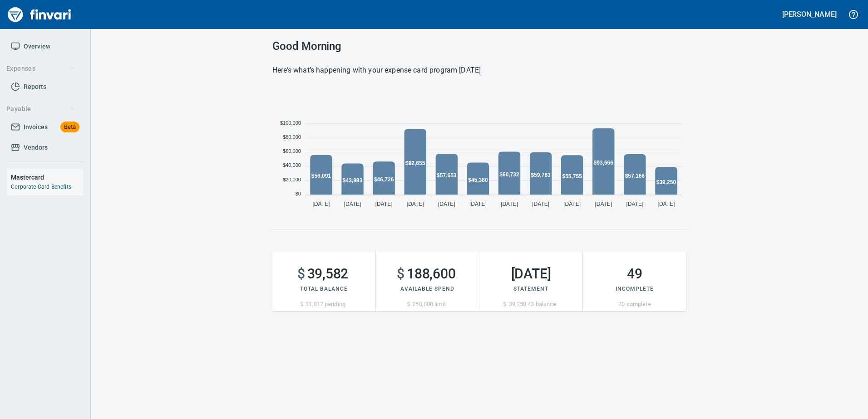  Describe the element at coordinates (40, 187) in the screenshot. I see `a: Corporate Card Benefits` at that location.